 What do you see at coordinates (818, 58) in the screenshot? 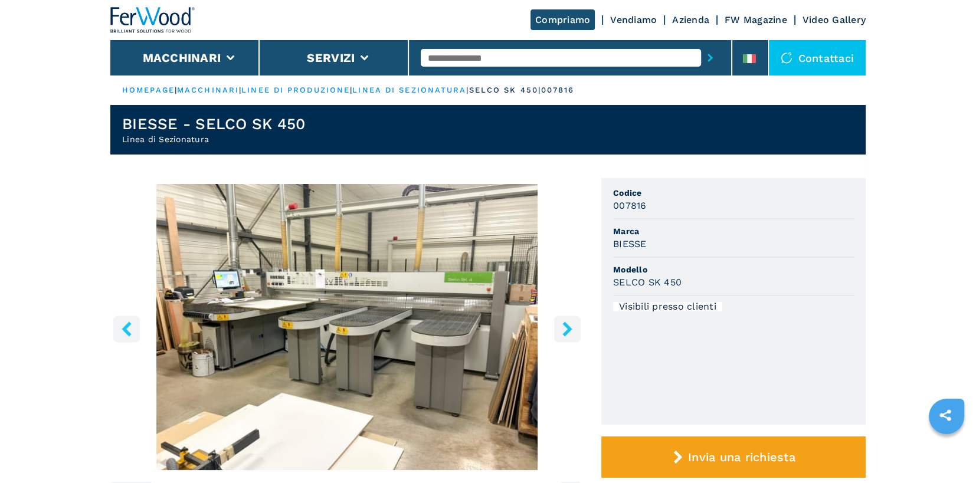
I see `div: Contattaci` at bounding box center [818, 58].